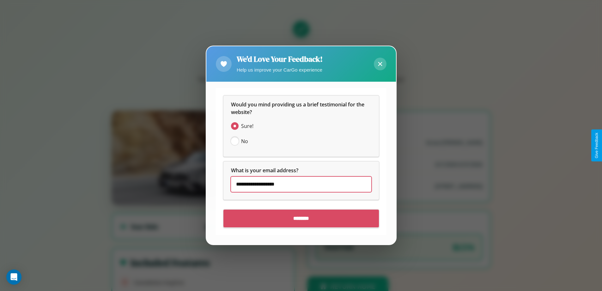 The image size is (602, 291). I want to click on span: Would you mind providing us a brief testimonial for the website?, so click(298, 108).